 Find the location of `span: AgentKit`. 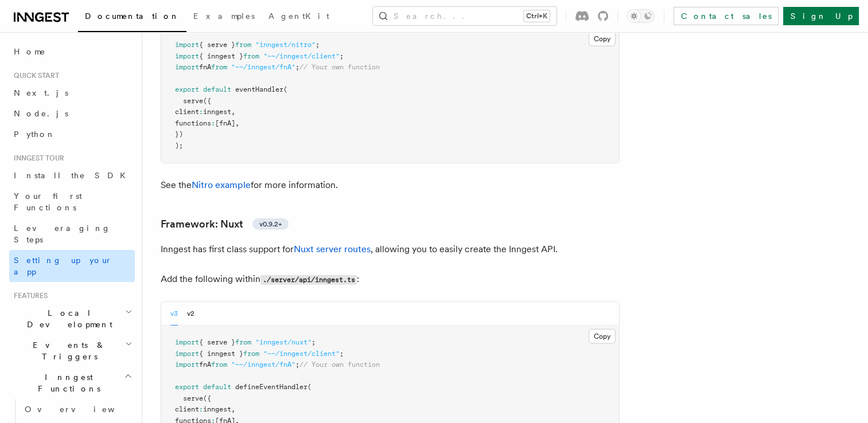

span: AgentKit is located at coordinates (299, 16).